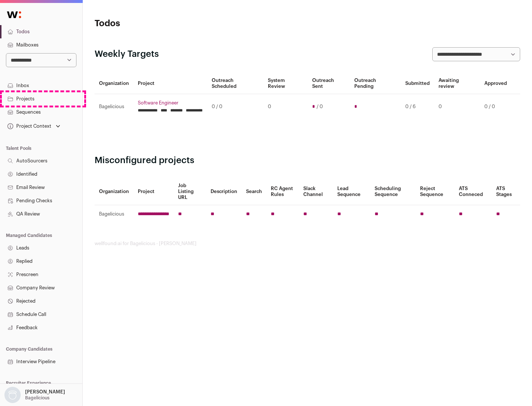 The height and width of the screenshot is (406, 532). What do you see at coordinates (170, 103) in the screenshot?
I see `a: Software Engineer` at bounding box center [170, 103].